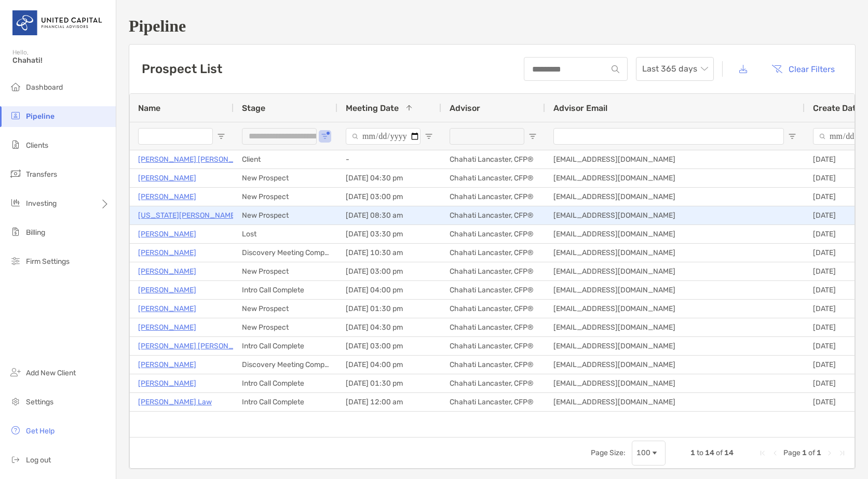 The image size is (868, 479). What do you see at coordinates (608, 452) in the screenshot?
I see `div: Page Size:` at bounding box center [608, 452].